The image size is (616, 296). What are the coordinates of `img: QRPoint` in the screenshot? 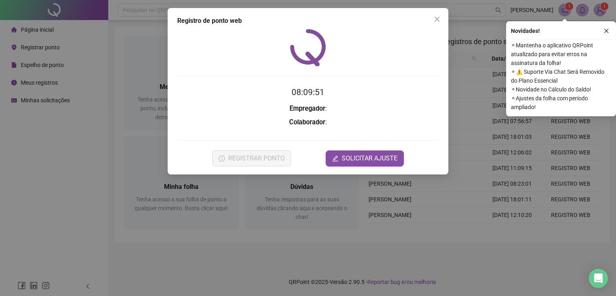 It's located at (308, 47).